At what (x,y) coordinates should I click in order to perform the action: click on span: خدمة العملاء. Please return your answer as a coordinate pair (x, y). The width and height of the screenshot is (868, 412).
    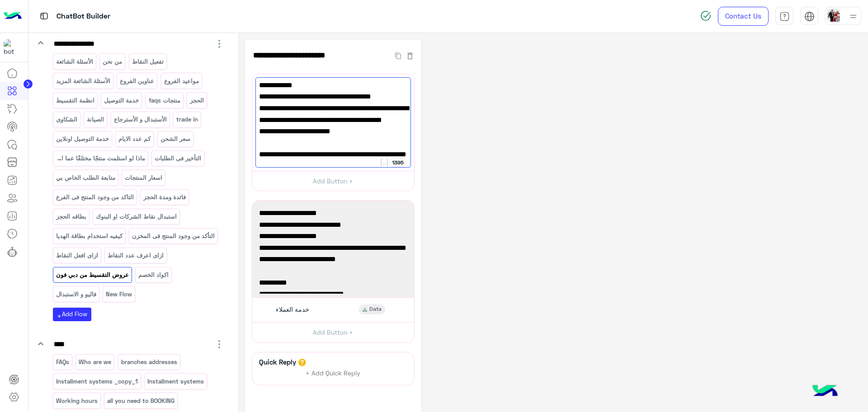
    Looking at the image, I should click on (292, 309).